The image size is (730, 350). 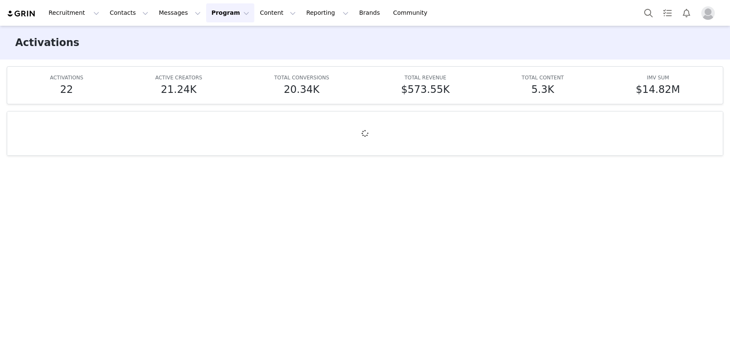 What do you see at coordinates (22, 14) in the screenshot?
I see `a: grin logo` at bounding box center [22, 14].